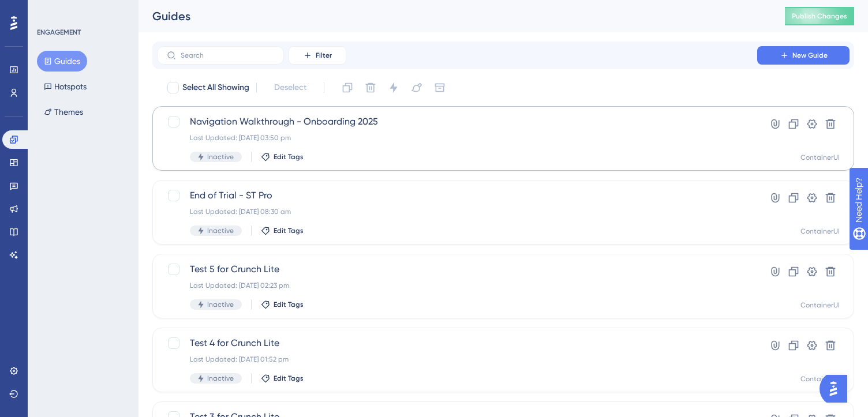  What do you see at coordinates (324, 55) in the screenshot?
I see `span: Filter` at bounding box center [324, 55].